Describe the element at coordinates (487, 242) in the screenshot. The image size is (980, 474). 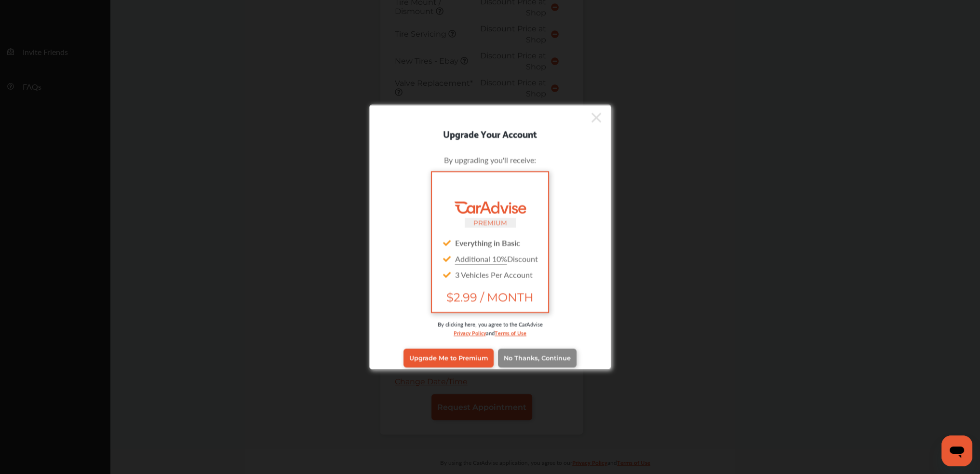
I see `strong: Everything in Basic` at that location.